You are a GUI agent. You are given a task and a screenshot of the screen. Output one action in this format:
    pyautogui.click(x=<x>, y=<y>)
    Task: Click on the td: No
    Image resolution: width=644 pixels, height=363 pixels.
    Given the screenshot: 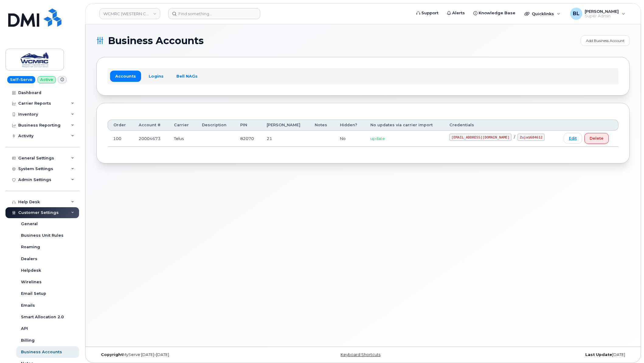 What is the action you would take?
    pyautogui.click(x=350, y=138)
    